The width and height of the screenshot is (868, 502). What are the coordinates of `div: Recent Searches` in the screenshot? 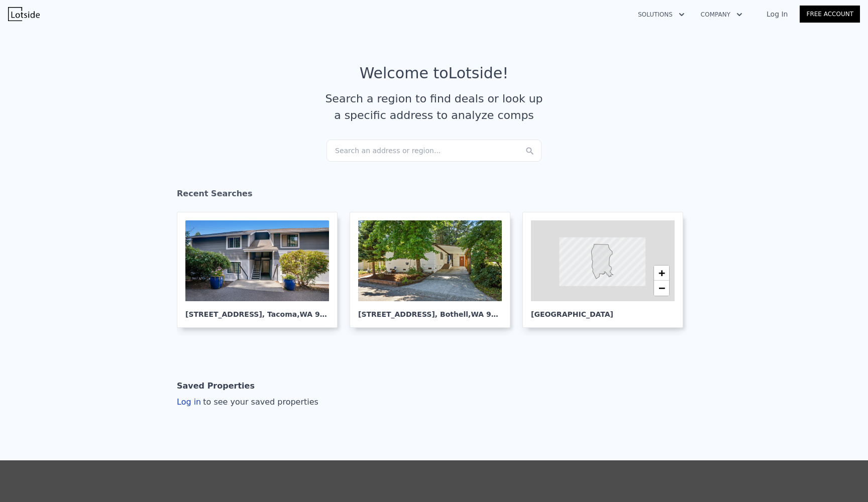 It's located at (434, 196).